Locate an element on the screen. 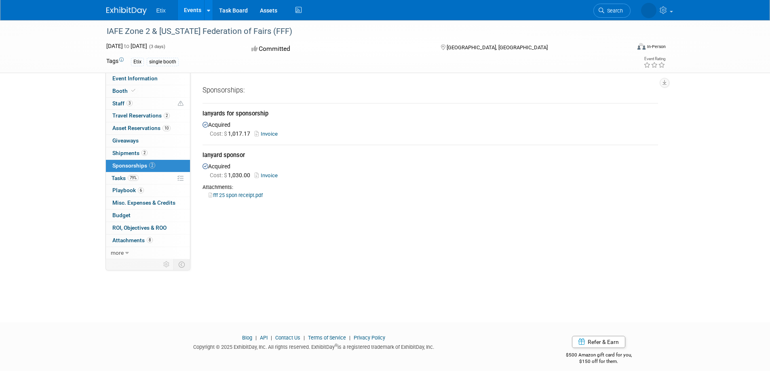 Image resolution: width=770 pixels, height=371 pixels. a: Giveaways is located at coordinates (148, 141).